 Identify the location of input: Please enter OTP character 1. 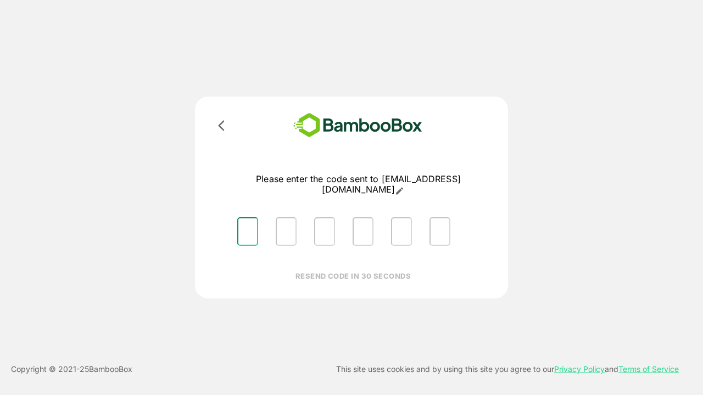
(248, 232).